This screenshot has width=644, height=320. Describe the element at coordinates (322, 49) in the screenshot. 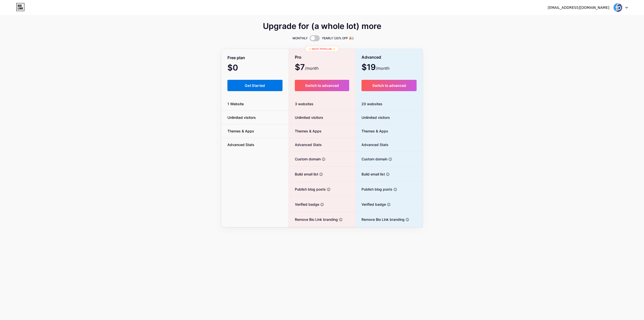

I see `div: ✨ Most popular ✨` at that location.